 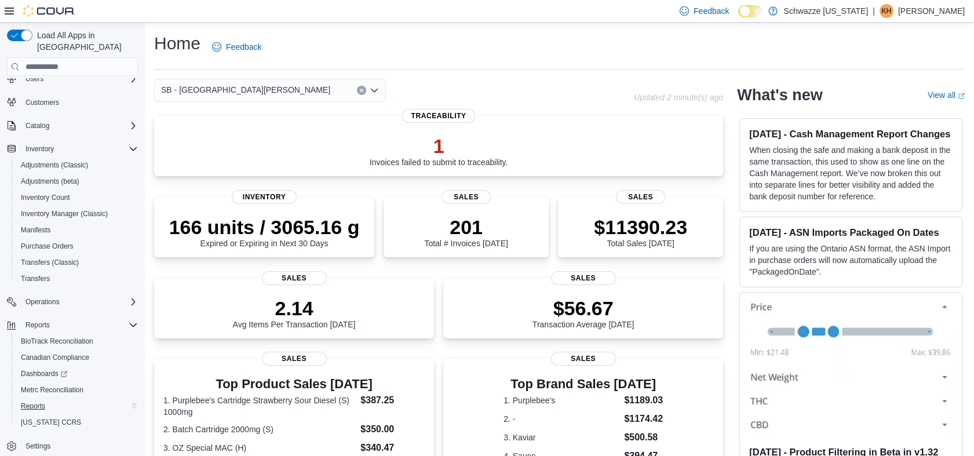 I want to click on p: If you are using the Ontario ASN format, the ASN Import in purchase orders will now automatically..., so click(x=851, y=260).